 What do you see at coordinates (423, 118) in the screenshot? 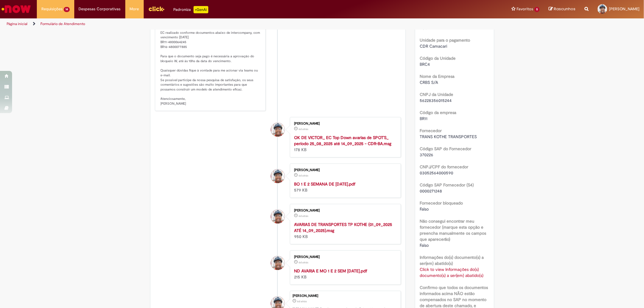
I see `span: BR11` at bounding box center [423, 118].